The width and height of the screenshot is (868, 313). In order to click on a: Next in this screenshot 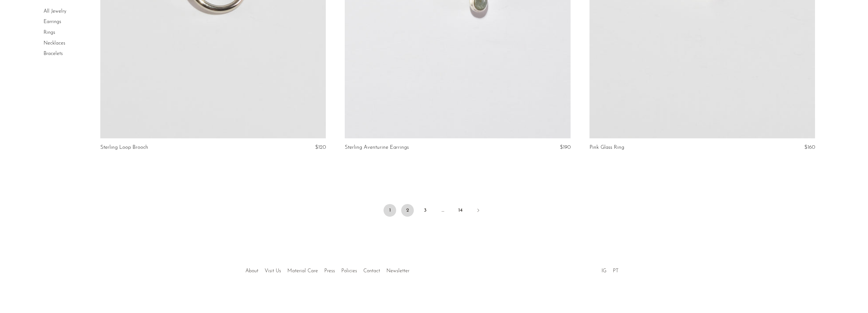, I will do `click(478, 211)`.